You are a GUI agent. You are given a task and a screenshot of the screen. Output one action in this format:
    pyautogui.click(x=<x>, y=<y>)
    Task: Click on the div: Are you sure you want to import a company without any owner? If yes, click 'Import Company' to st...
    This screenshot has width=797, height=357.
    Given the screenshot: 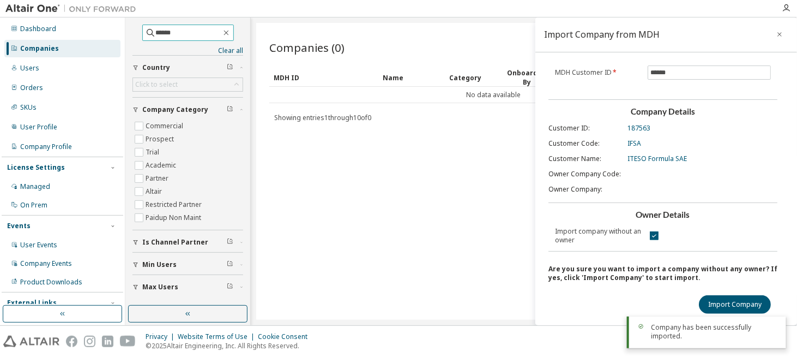 What is the action you would take?
    pyautogui.click(x=663, y=273)
    